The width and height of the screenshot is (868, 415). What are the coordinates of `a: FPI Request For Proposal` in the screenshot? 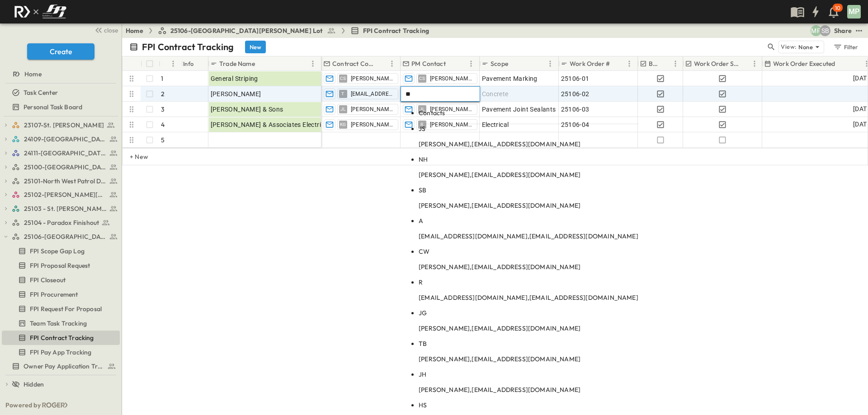 It's located at (60, 309).